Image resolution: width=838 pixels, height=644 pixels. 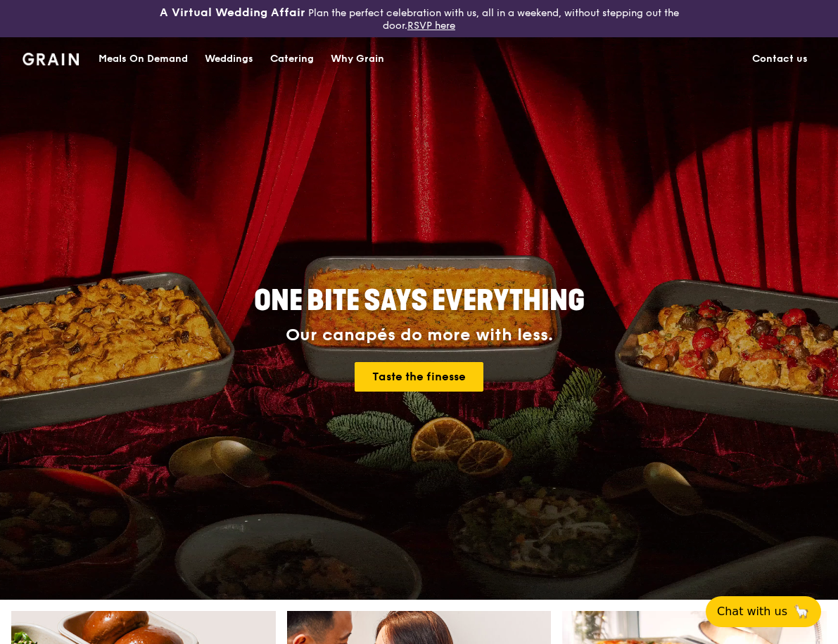 What do you see at coordinates (419, 377) in the screenshot?
I see `a: Taste the finesse` at bounding box center [419, 377].